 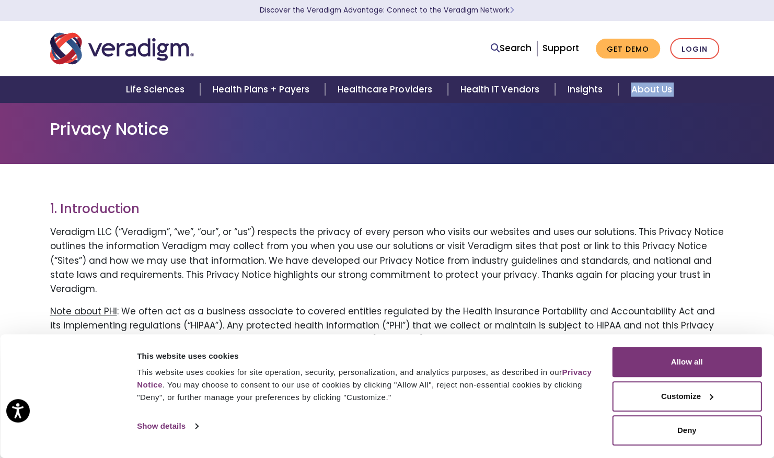 I want to click on h1: Privacy Notice, so click(x=387, y=129).